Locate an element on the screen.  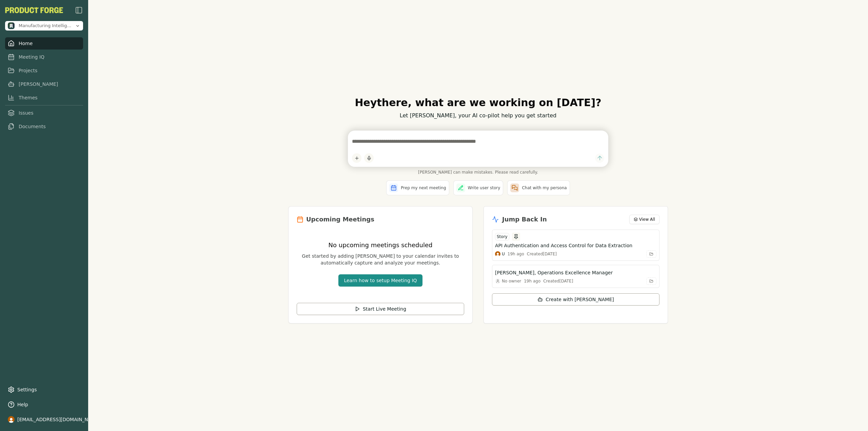
span: Start Live Meeting is located at coordinates (384, 308).